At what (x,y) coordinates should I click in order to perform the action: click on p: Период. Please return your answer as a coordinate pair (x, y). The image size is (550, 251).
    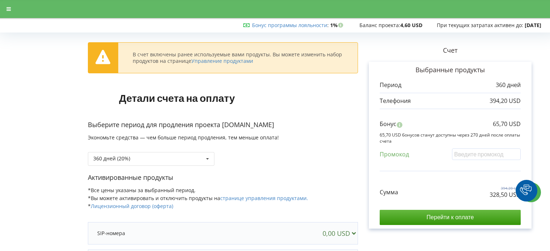
    Looking at the image, I should click on (390, 85).